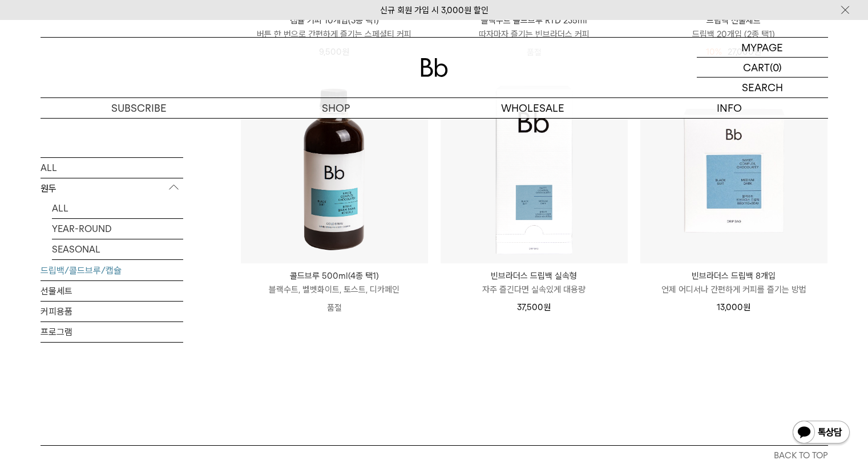 This screenshot has width=868, height=464. I want to click on a: 콜드브루 500ml(4종 택1), so click(334, 170).